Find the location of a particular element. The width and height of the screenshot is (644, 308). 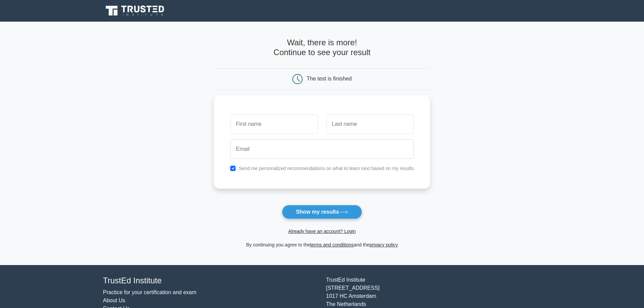

input: First name is located at coordinates (274, 124).